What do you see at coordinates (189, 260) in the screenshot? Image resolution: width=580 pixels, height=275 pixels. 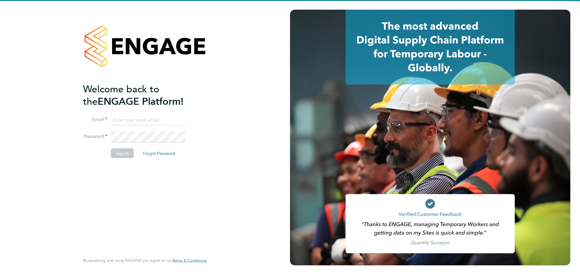 I see `span: Terms & Conditions` at bounding box center [189, 260].